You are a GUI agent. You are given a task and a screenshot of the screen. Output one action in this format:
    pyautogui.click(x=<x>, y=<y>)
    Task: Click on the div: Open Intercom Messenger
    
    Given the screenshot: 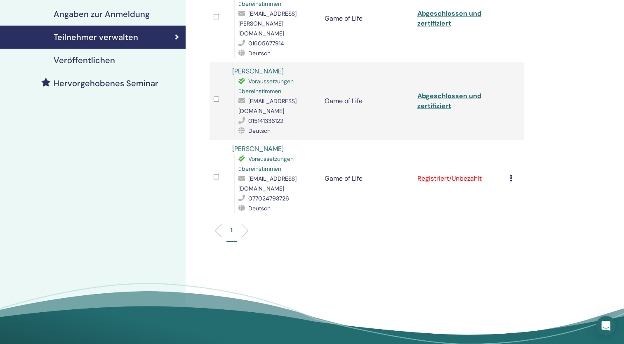 What is the action you would take?
    pyautogui.click(x=606, y=326)
    